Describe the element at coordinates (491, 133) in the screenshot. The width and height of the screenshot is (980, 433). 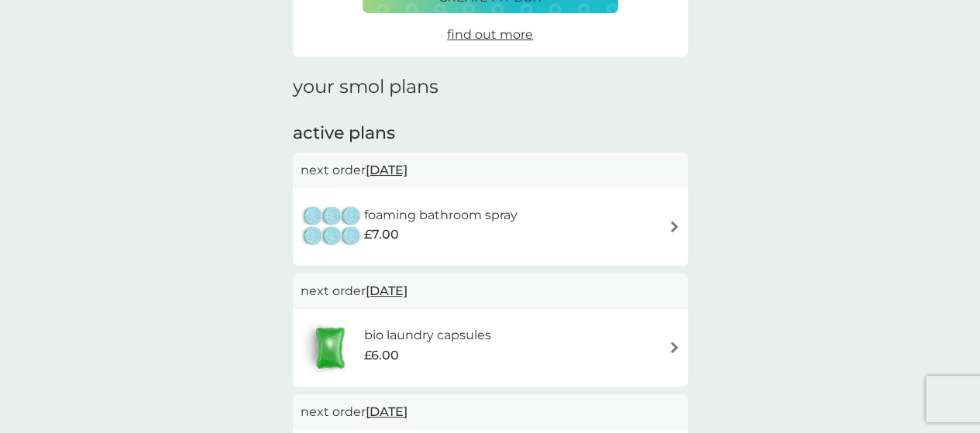
I see `h2: active plans` at that location.